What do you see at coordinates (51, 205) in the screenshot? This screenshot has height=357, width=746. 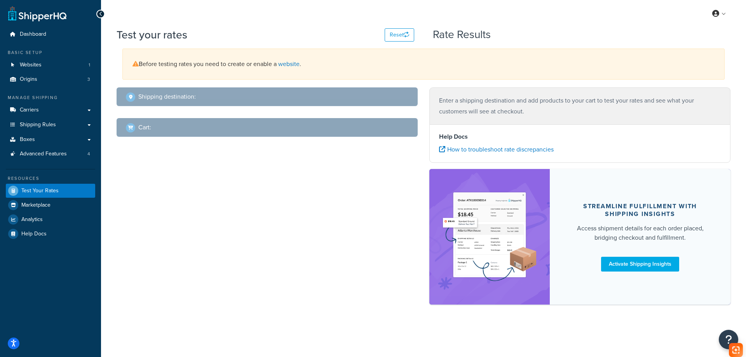 I see `li: Marketplace` at bounding box center [51, 205].